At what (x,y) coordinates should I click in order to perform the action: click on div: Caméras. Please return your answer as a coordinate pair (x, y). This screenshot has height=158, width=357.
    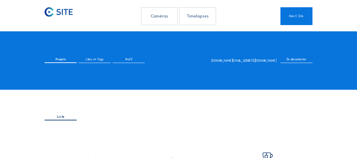
    Looking at the image, I should click on (159, 16).